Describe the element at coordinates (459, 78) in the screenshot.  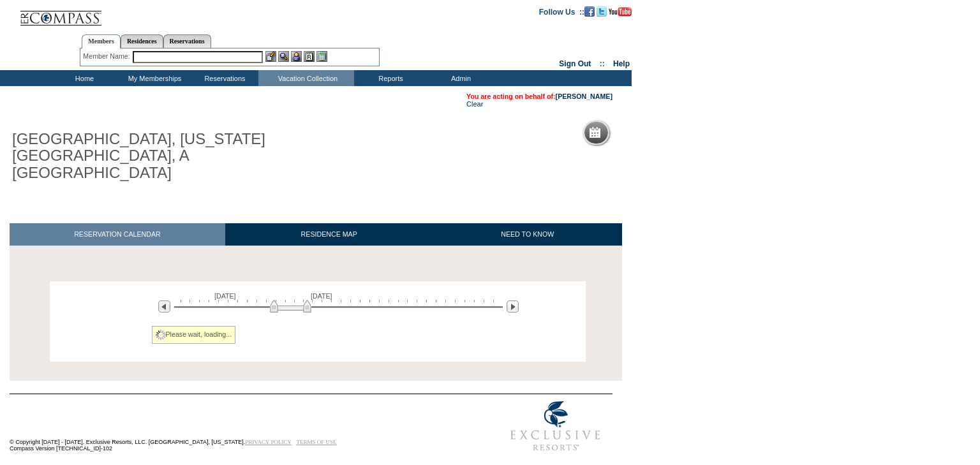
I see `td: Admin` at that location.